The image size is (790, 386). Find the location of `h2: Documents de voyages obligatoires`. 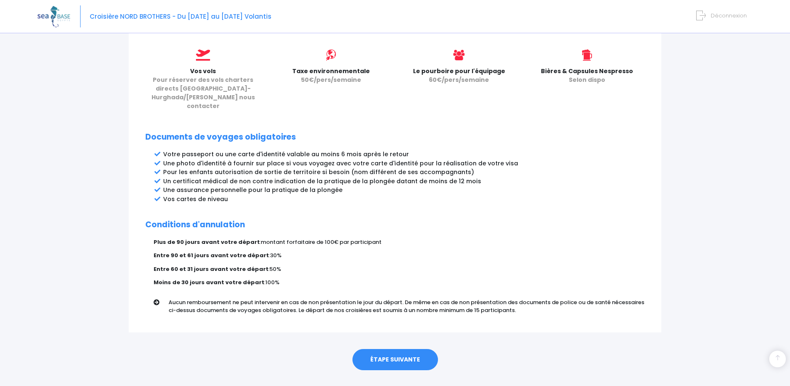

h2: Documents de voyages obligatoires is located at coordinates (395, 137).